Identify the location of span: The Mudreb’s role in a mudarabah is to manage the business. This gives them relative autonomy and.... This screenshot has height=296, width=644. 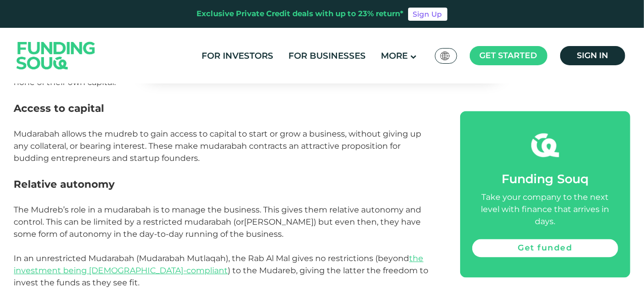
(217, 222).